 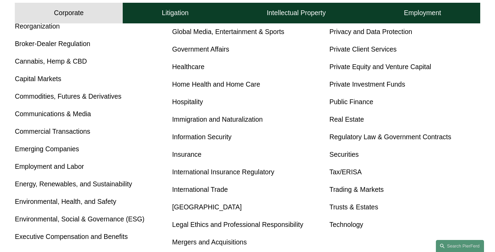 What do you see at coordinates (53, 114) in the screenshot?
I see `a: Communications & Media` at bounding box center [53, 114].